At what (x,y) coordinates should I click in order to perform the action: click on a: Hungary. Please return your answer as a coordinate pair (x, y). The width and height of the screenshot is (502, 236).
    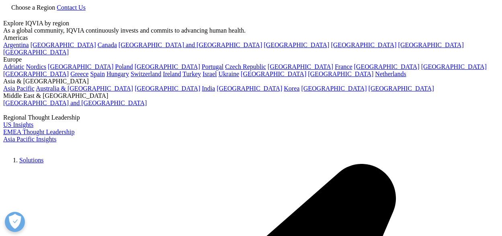
    Looking at the image, I should click on (118, 74).